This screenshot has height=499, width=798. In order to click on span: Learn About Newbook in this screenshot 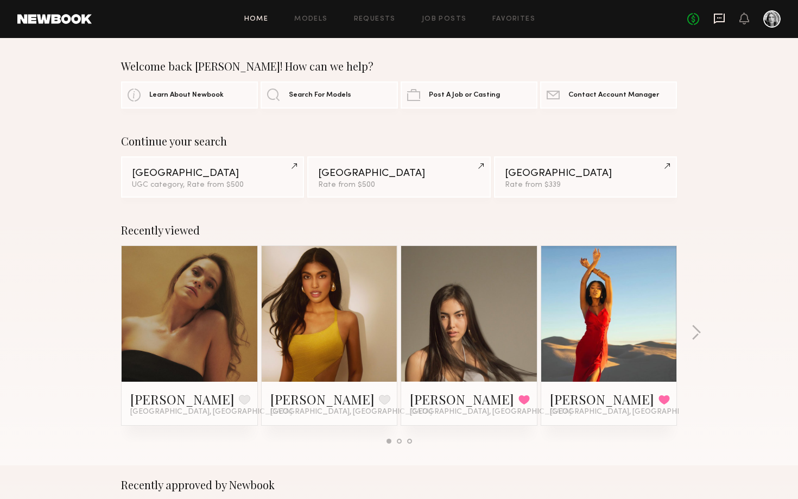, I will do `click(186, 95)`.